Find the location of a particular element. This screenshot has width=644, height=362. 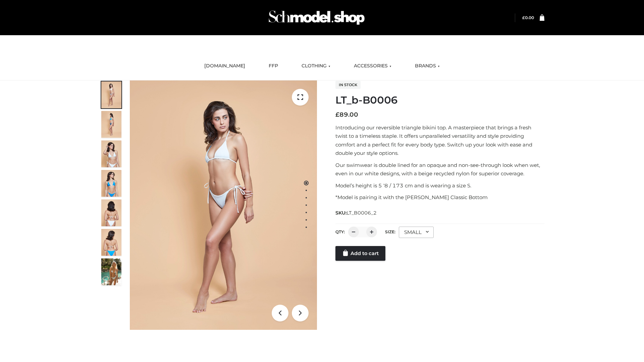

p: Our swimwear is double lined for an opaque and non-see-through look when wet, even in our white d... is located at coordinates (440, 169).